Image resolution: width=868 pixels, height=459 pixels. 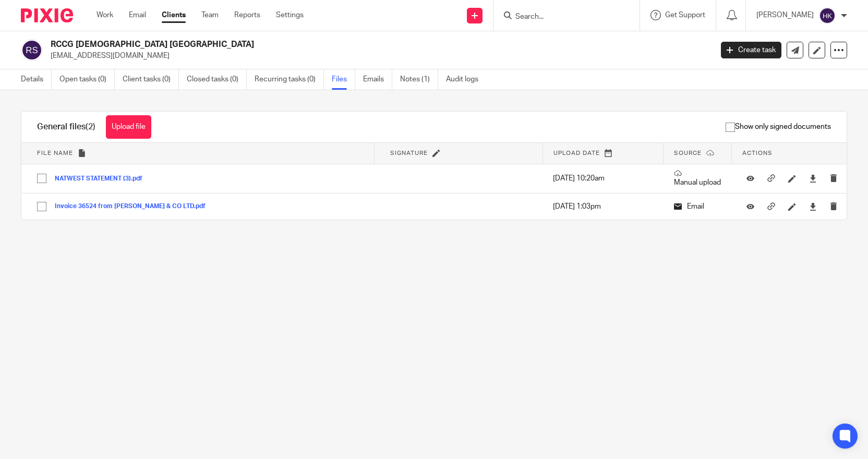 What do you see at coordinates (757, 153) in the screenshot?
I see `span: Actions` at bounding box center [757, 153].